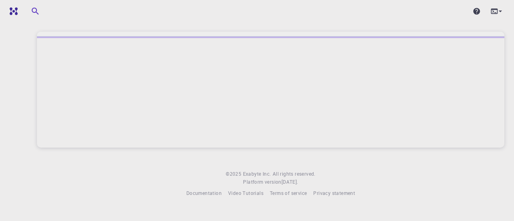  Describe the element at coordinates (288, 193) in the screenshot. I see `span: Terms of service` at that location.